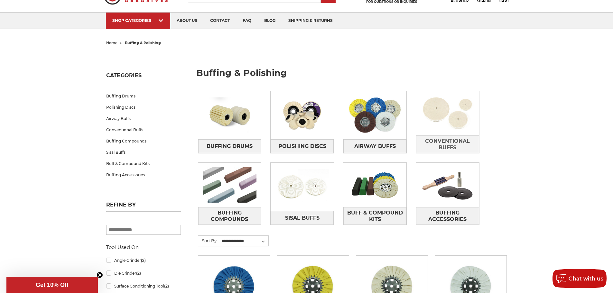 The image size is (613, 293). Describe the element at coordinates (230, 146) in the screenshot. I see `span: Buffing Drums` at that location.